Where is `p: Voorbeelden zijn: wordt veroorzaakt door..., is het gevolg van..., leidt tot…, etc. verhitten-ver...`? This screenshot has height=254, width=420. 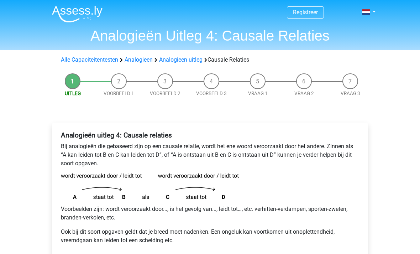
p: Voorbeelden zijn: wordt veroorzaakt door..., is het gevolg van..., leidt tot…, etc. verhitten-ver... is located at coordinates (210, 213).